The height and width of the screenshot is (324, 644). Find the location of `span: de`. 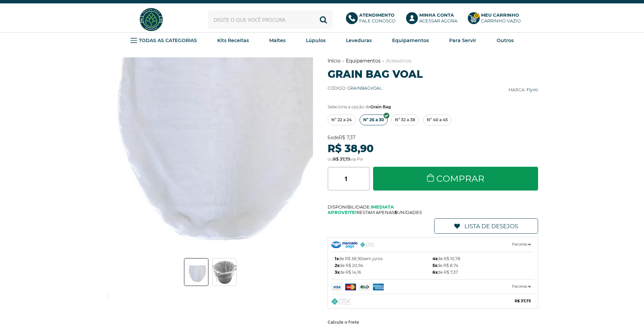

span: de is located at coordinates (342, 138).